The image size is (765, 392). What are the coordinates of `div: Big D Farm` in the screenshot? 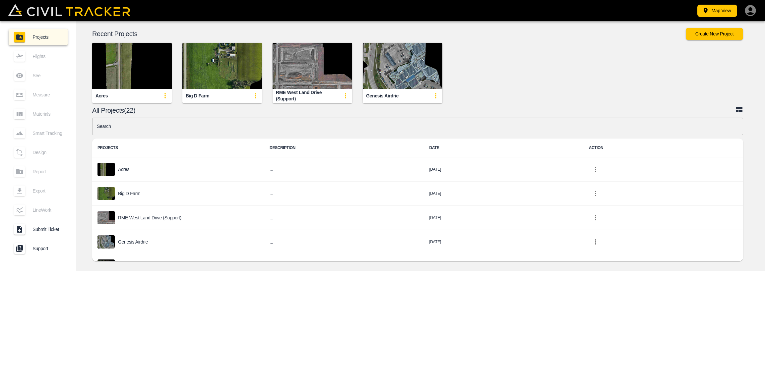 It's located at (197, 96).